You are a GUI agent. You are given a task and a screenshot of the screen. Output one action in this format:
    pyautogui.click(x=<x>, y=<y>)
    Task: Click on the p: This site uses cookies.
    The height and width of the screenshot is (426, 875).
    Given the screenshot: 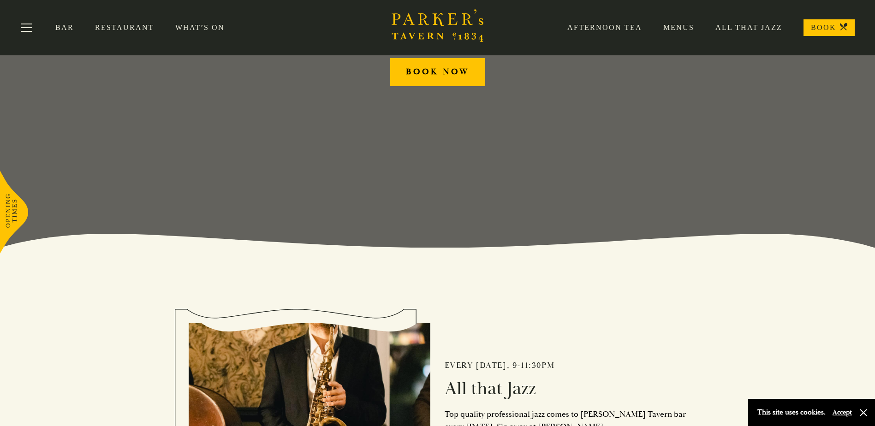 What is the action you would take?
    pyautogui.click(x=791, y=412)
    